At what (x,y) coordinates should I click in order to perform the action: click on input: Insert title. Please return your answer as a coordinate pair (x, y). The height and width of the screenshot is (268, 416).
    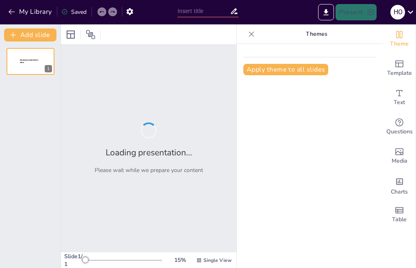
    Looking at the image, I should click on (204, 11).